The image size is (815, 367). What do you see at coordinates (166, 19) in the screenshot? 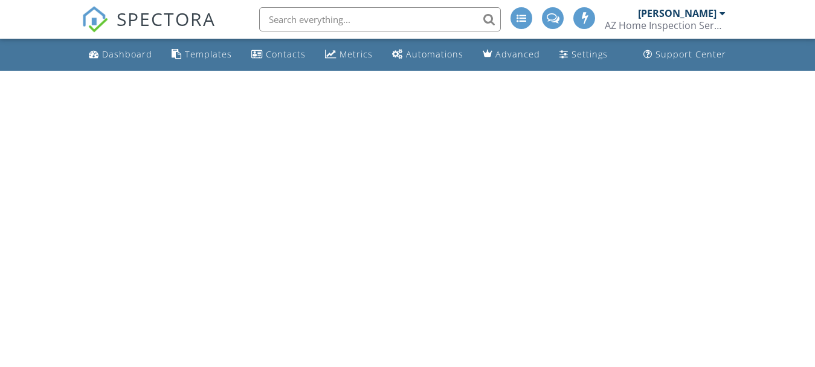
I see `span: SPECTORA` at bounding box center [166, 19].